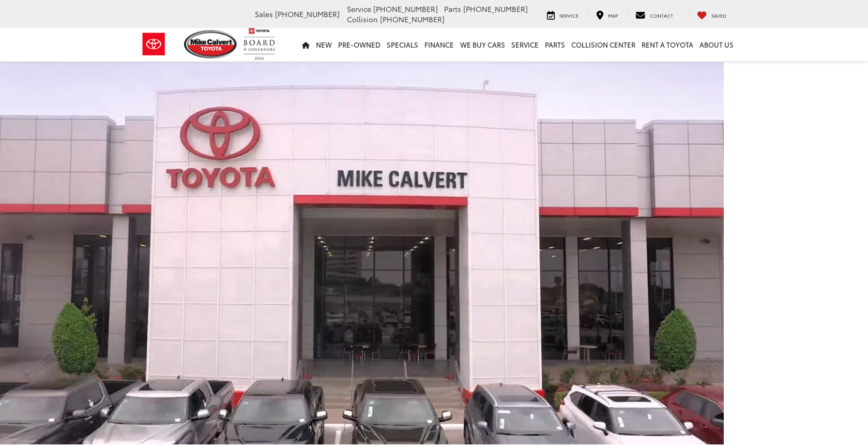 The height and width of the screenshot is (446, 868). What do you see at coordinates (613, 15) in the screenshot?
I see `span: Map` at bounding box center [613, 15].